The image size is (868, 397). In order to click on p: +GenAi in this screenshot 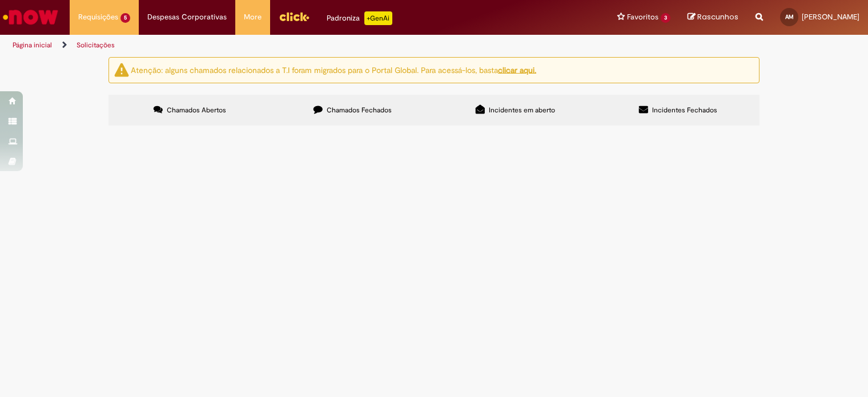, I will do `click(378, 18)`.